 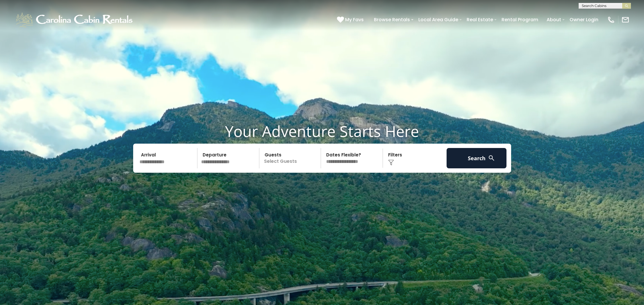 What do you see at coordinates (625, 20) in the screenshot?
I see `img: mail-regular-white.png` at bounding box center [625, 20].